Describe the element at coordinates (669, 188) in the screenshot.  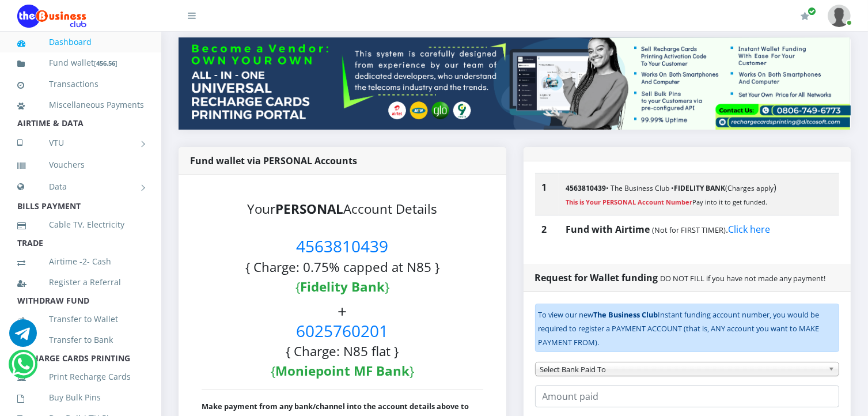
I see `small: • The Business Club • (Charges apply` at that location.